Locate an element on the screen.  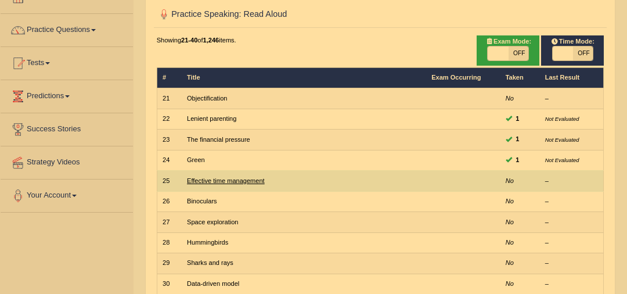
a: Exam Occurring is located at coordinates (456, 77).